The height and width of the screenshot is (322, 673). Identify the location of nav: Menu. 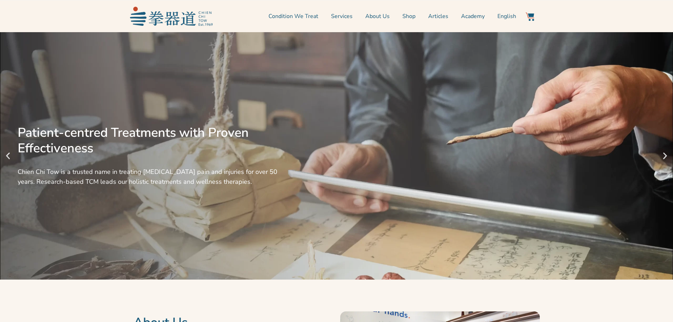
(366, 16).